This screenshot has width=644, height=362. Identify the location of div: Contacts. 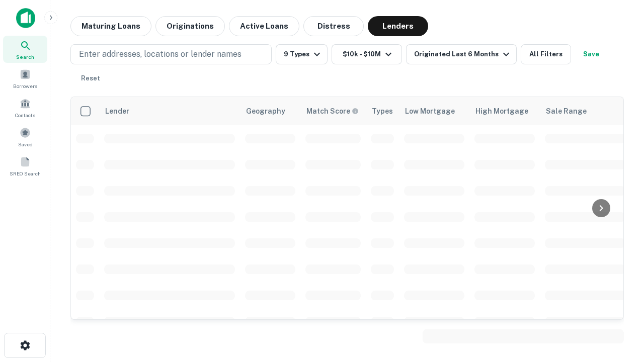
(25, 107).